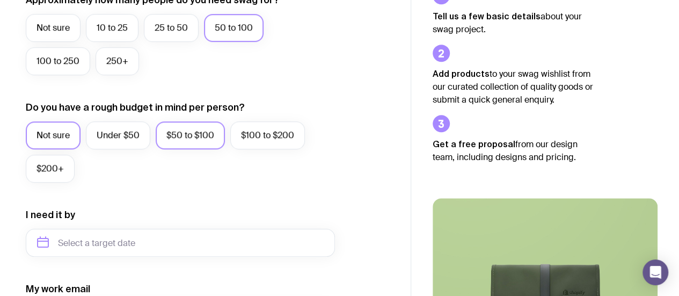  I want to click on label: My work email, so click(58, 289).